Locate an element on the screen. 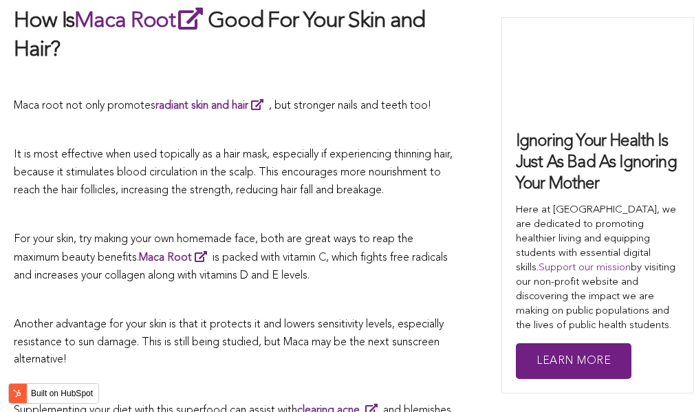 This screenshot has width=694, height=412. span: Another advantage for your skin is that it protects it and lowers sensitivity levels, especially ... is located at coordinates (228, 342).